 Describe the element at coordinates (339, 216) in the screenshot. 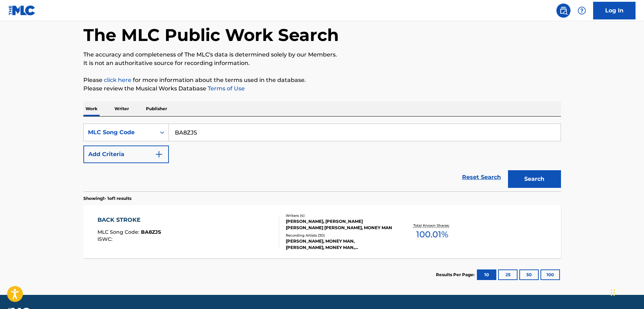

I see `div: Writers ( 4 )` at that location.